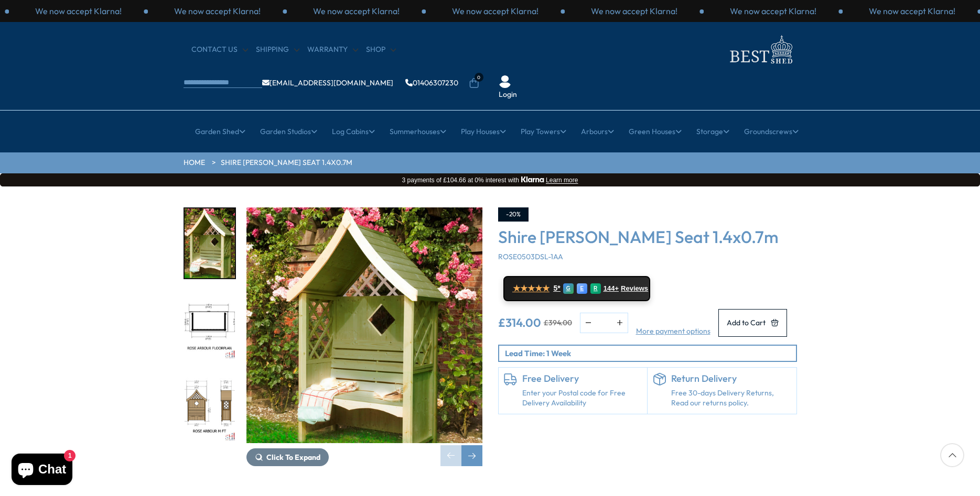  What do you see at coordinates (451, 456) in the screenshot?
I see `div: Previous slide` at bounding box center [451, 456].